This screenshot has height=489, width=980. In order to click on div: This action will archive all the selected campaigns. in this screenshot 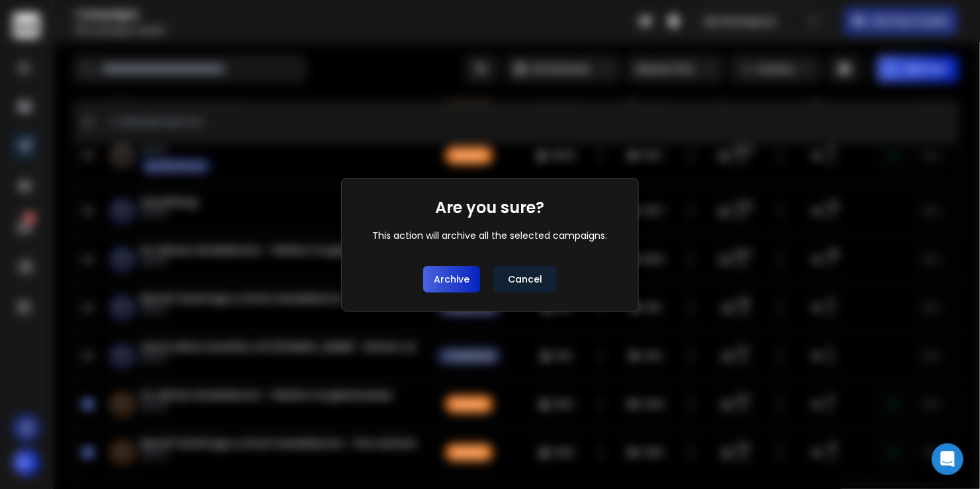, I will do `click(490, 236)`.